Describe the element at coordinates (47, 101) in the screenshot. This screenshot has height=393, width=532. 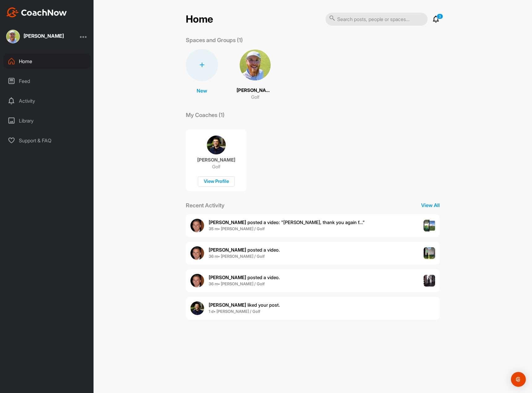
I see `div: Activity` at that location.